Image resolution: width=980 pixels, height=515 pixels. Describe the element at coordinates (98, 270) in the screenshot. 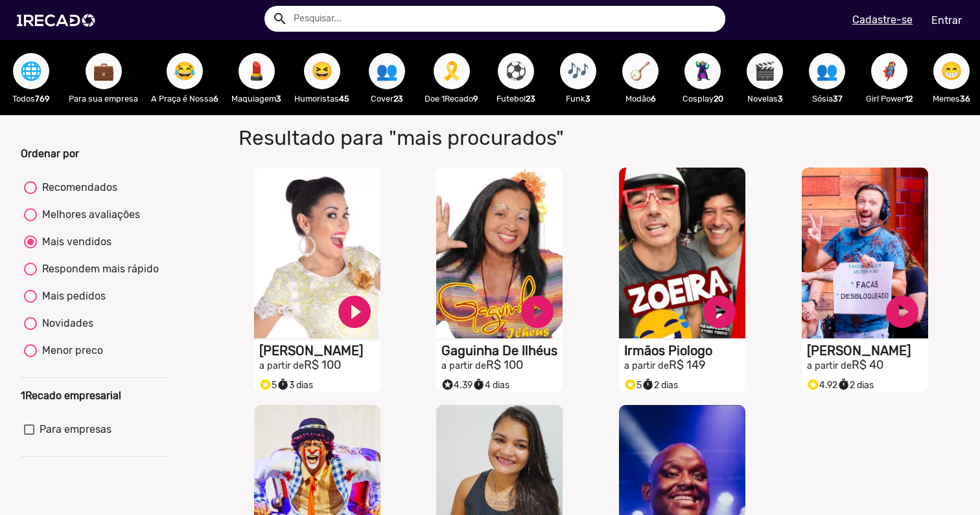

I see `div: Respondem mais rápido` at that location.